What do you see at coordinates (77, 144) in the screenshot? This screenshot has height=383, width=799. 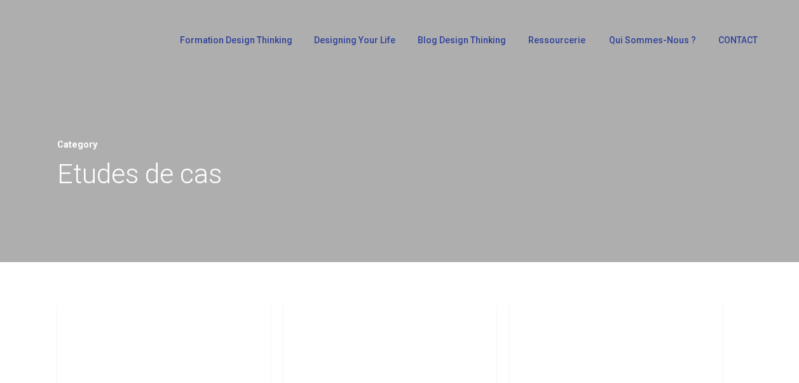 I see `span: Category` at bounding box center [77, 144].